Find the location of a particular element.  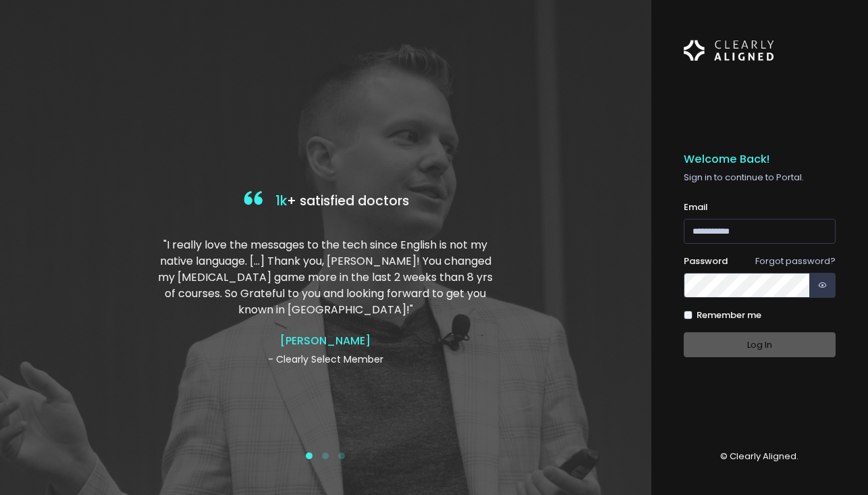

img: Logo Horizontal is located at coordinates (729, 51).